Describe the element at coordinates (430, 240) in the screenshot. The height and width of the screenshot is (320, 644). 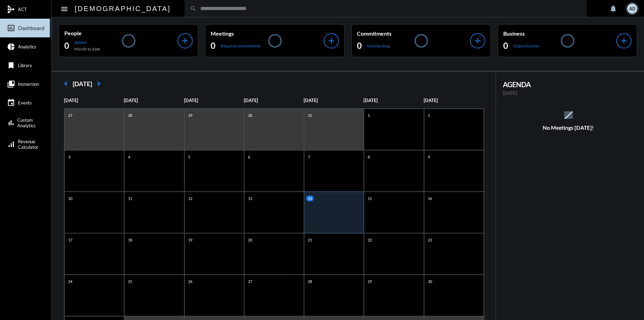
I see `p: 23` at that location.